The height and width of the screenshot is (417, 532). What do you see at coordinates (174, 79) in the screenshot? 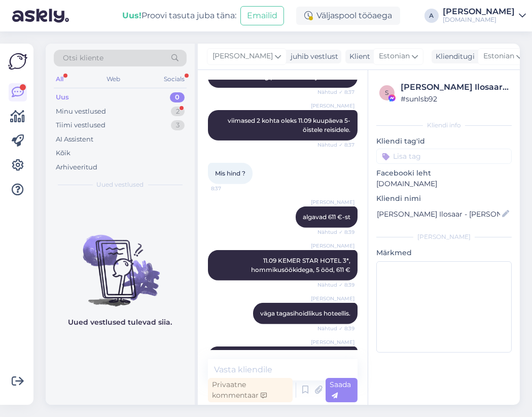
I see `div: Socials` at bounding box center [174, 79].